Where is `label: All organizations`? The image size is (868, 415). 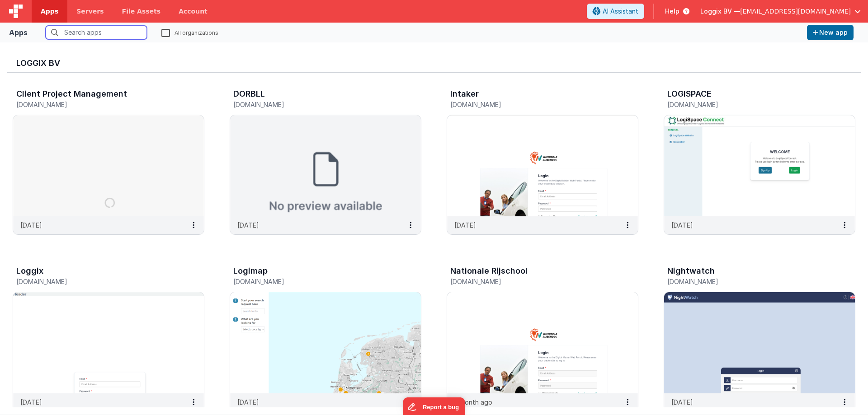
label: All organizations is located at coordinates (190, 32).